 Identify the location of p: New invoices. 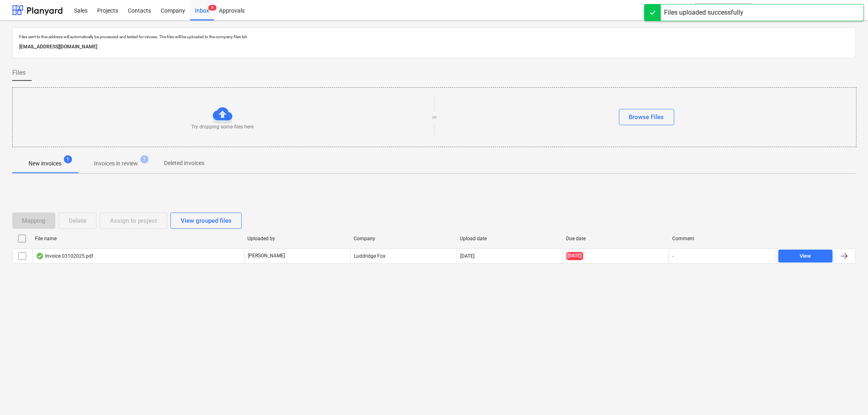
(45, 164).